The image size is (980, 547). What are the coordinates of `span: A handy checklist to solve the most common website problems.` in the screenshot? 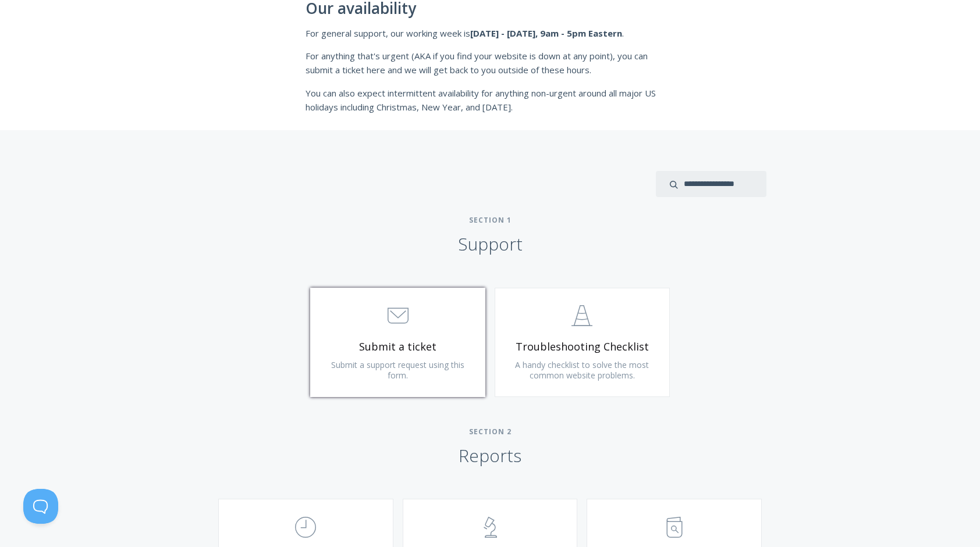 It's located at (582, 370).